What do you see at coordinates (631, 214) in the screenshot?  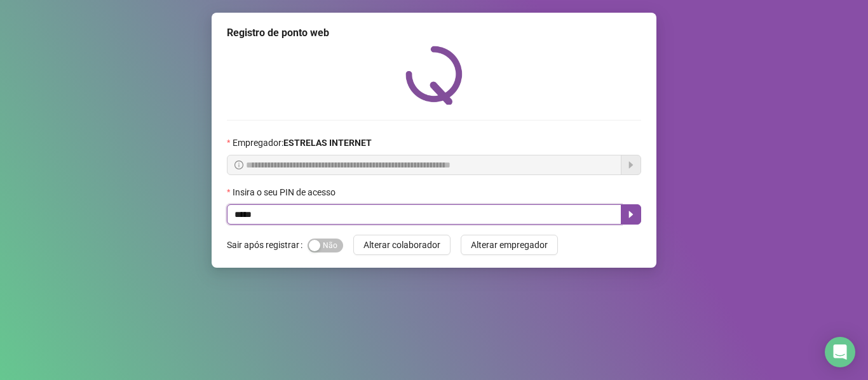 I see `span: caret-right` at bounding box center [631, 214].